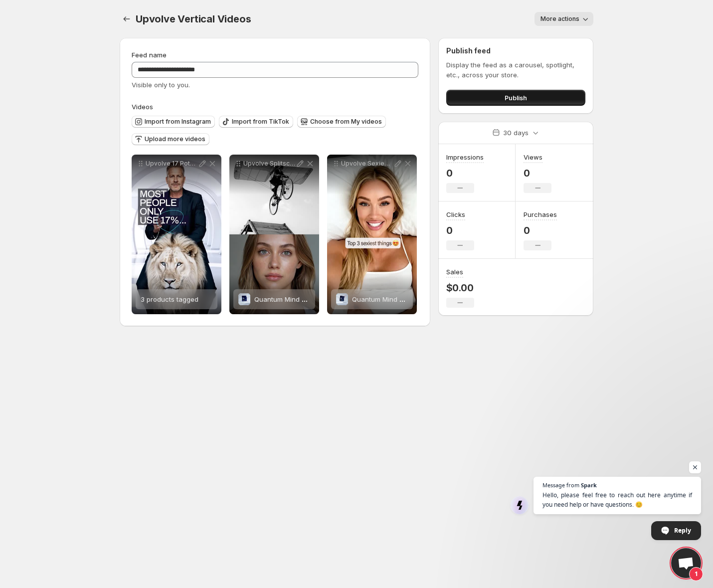  Describe the element at coordinates (170, 139) in the screenshot. I see `button: Upload more videos` at that location.